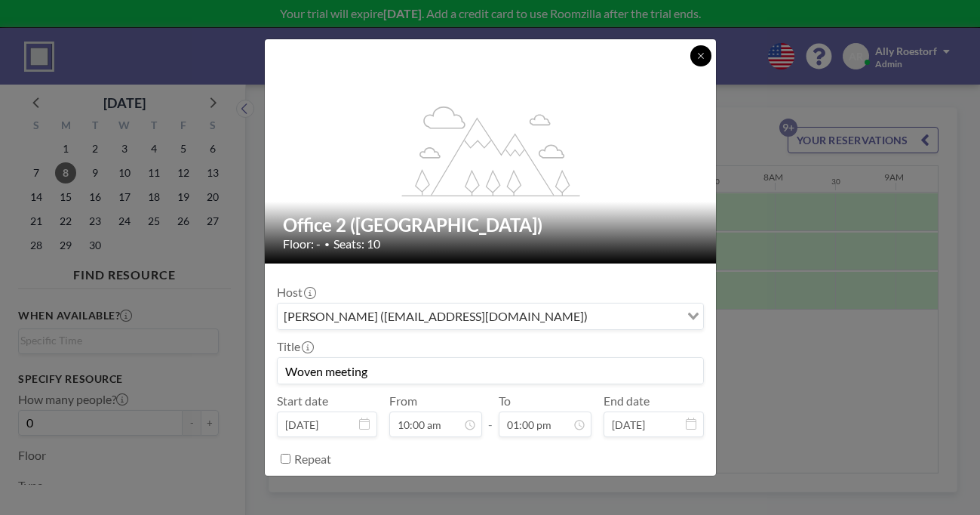 The height and width of the screenshot is (515, 980). Describe the element at coordinates (490, 371) in the screenshot. I see `input: (No title)` at that location.